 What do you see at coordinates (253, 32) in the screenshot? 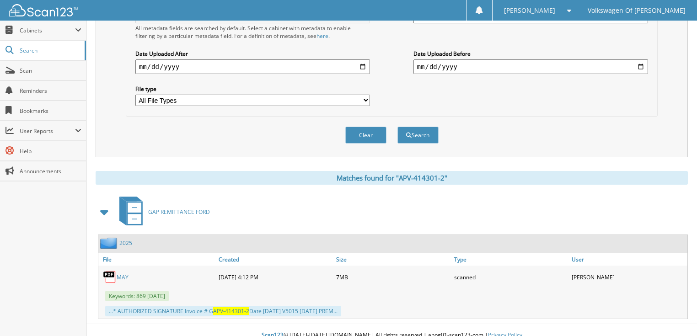
I see `div: All metadata fields are searched by default. Select a cabinet with metadata to enable filtering b...` at bounding box center [253, 32].